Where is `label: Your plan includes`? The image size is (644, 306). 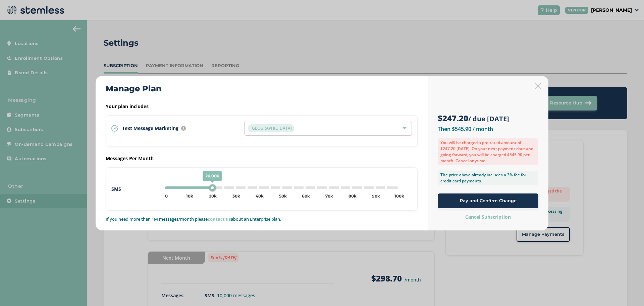
label: Your plan includes is located at coordinates (262, 106).